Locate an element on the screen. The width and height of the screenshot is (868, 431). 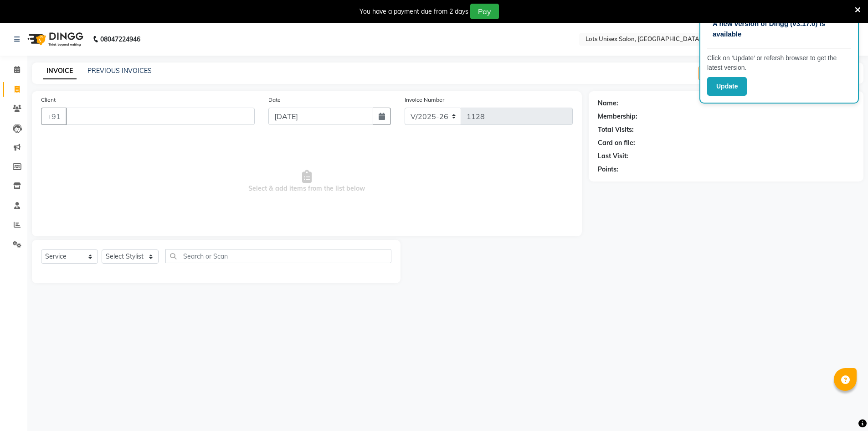
label: Client is located at coordinates (49, 100).